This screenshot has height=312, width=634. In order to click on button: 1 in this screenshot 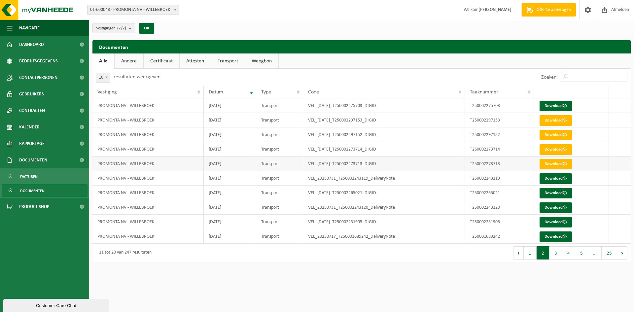, I will do `click(530, 253)`.